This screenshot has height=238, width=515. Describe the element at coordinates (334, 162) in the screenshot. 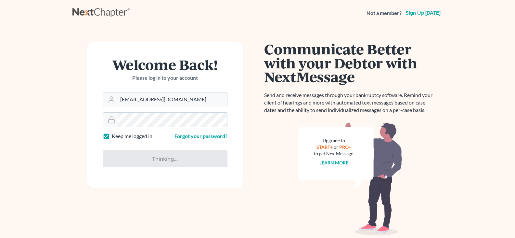

I see `a: Learn more` at that location.